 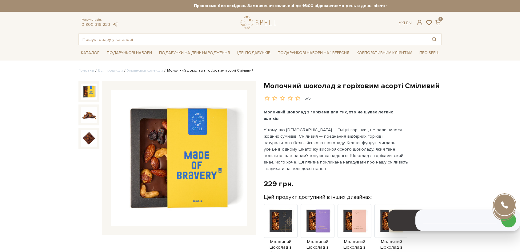 What do you see at coordinates (314, 6) in the screenshot?
I see `strong: Працюємо без вихідних. Замовлення оплачені до 16:00 відправляємо день в день, після 16:00 - насту...` at bounding box center [314, 6].